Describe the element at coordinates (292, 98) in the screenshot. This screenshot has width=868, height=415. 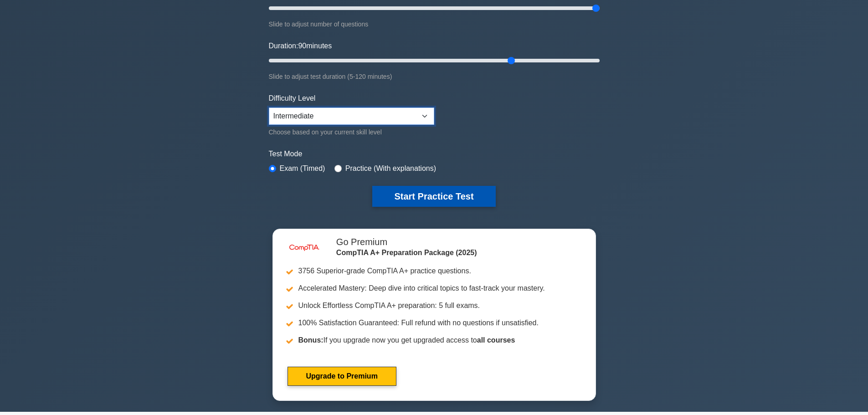
I see `label: Difficulty Level` at that location.